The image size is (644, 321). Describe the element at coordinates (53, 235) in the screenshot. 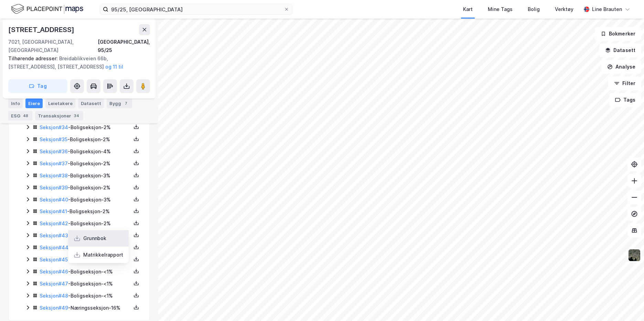

I see `a: Seksjon#43` at that location.